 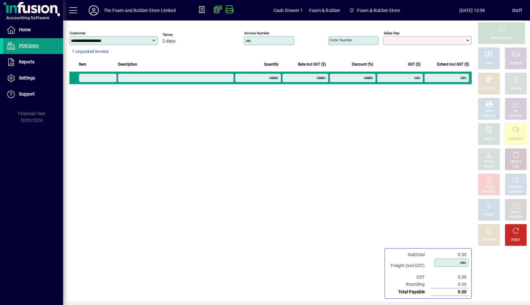 I want to click on div: PROCESS SALE, so click(x=502, y=38).